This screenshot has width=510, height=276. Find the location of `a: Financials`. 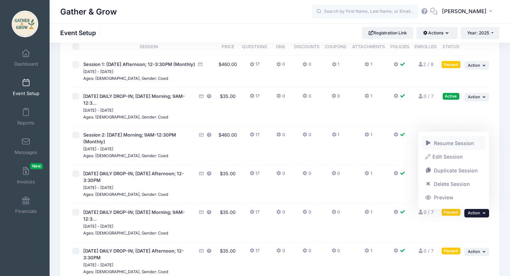

a: Financials is located at coordinates (26, 205).